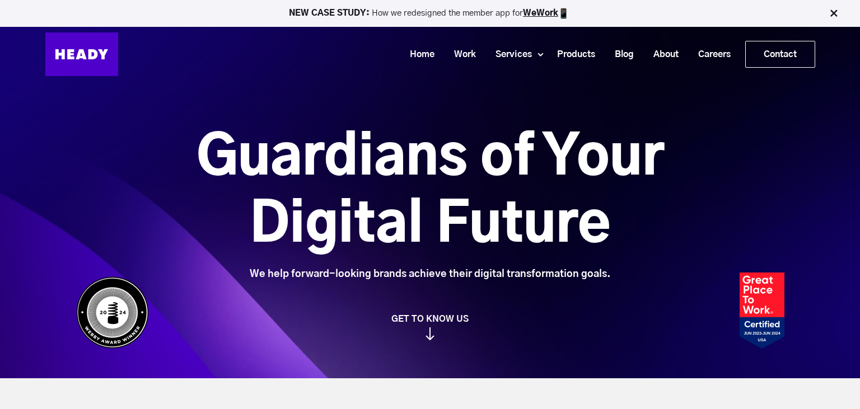  What do you see at coordinates (710, 54) in the screenshot?
I see `a: Careers` at bounding box center [710, 54].